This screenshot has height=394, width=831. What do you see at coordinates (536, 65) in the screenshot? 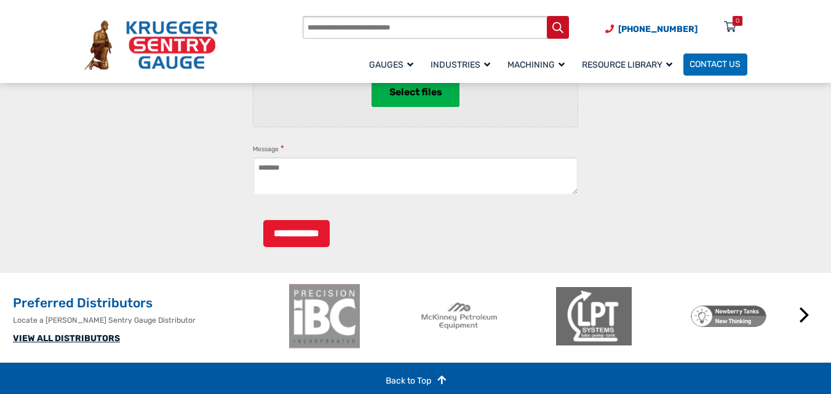
I see `span: Machining` at bounding box center [536, 65].